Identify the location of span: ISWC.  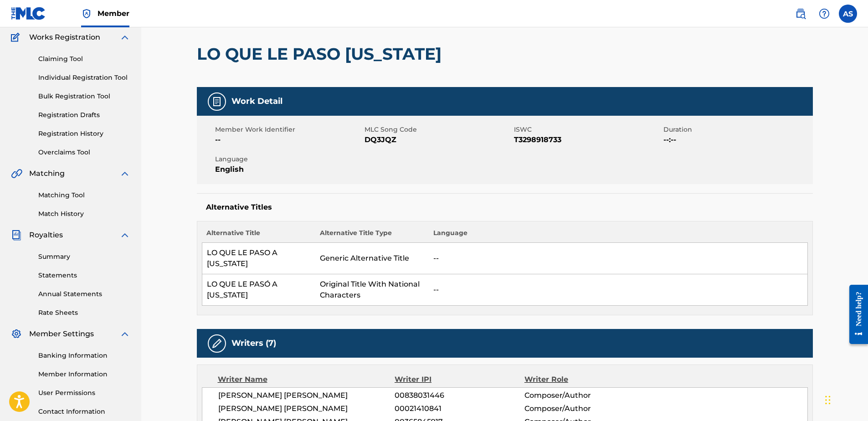
(587, 130).